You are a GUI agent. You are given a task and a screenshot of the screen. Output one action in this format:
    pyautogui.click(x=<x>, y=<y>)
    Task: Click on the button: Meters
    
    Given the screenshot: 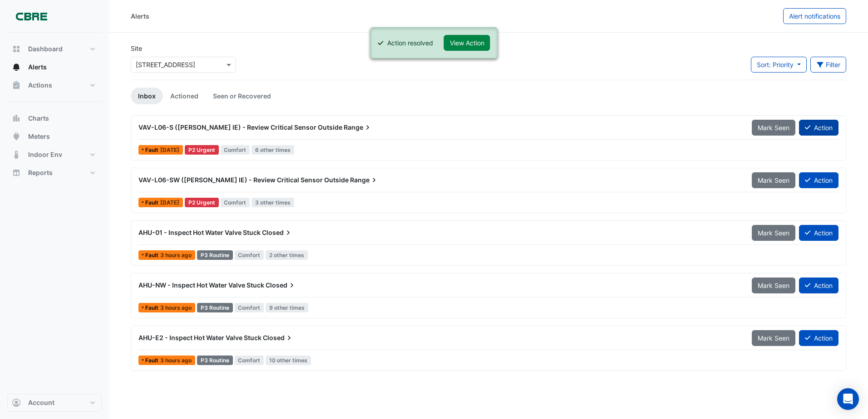 What is the action you would take?
    pyautogui.click(x=54, y=137)
    